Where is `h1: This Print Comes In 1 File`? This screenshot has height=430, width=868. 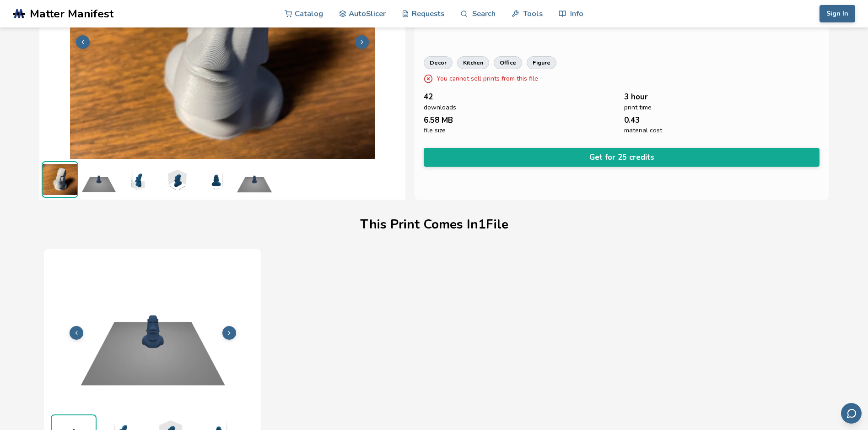 h1: This Print Comes In 1 File is located at coordinates (434, 225).